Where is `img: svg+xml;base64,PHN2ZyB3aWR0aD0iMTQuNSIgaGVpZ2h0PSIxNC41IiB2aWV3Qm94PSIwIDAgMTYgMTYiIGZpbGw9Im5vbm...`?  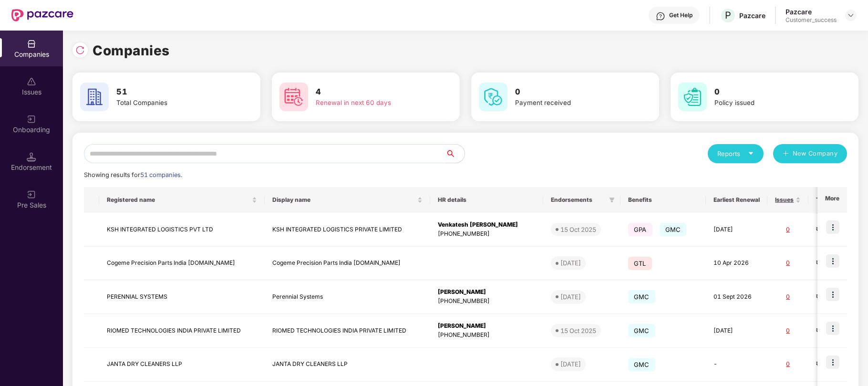 img: svg+xml;base64,PHN2ZyB3aWR0aD0iMTQuNSIgaGVpZ2h0PSIxNC41IiB2aWV3Qm94PSIwIDAgMTYgMTYiIGZpbGw9Im5vbm... is located at coordinates (32, 157).